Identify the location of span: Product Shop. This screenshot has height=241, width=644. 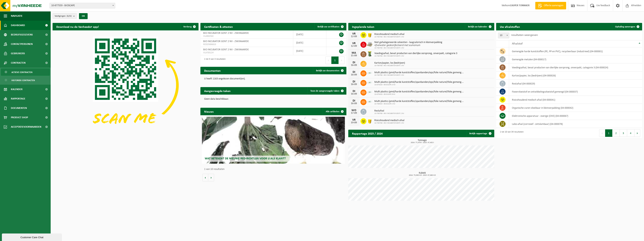
(20, 117).